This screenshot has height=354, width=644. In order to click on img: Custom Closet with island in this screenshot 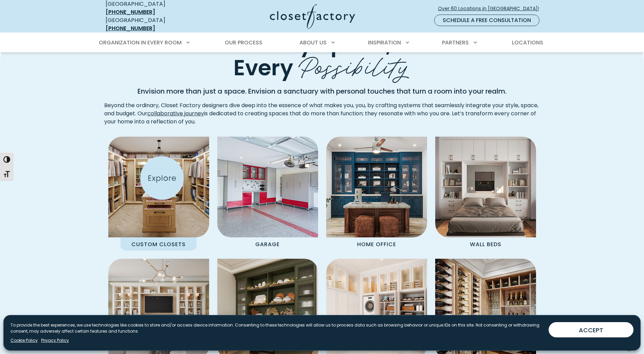, I will do `click(158, 187)`.